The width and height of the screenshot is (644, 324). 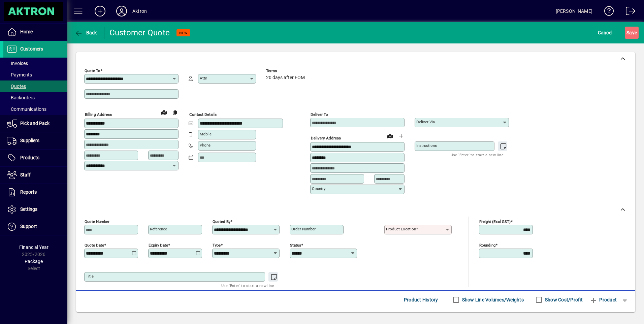 I want to click on button: Copy to Delivery address, so click(x=175, y=113).